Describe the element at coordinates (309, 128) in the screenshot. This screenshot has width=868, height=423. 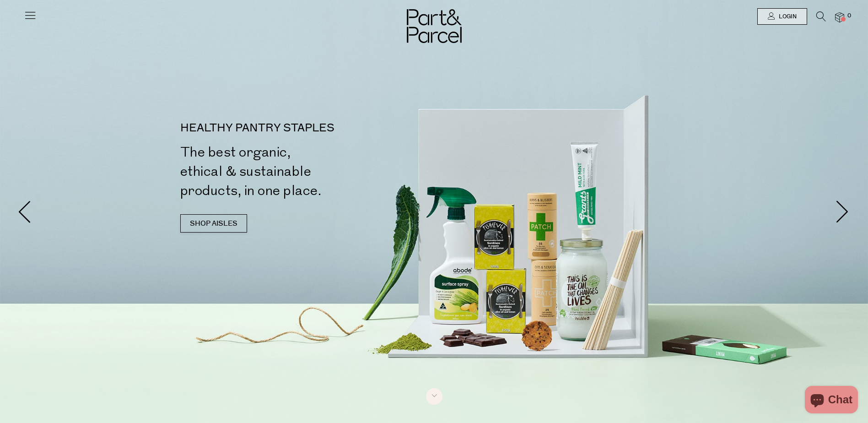
I see `p: HEALTHY PANTRY STAPLES` at that location.